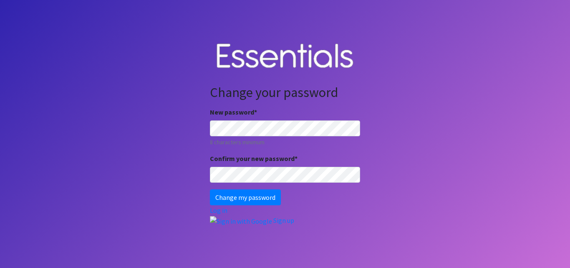  What do you see at coordinates (285, 142) in the screenshot?
I see `small: 8 characters minimum` at bounding box center [285, 142].